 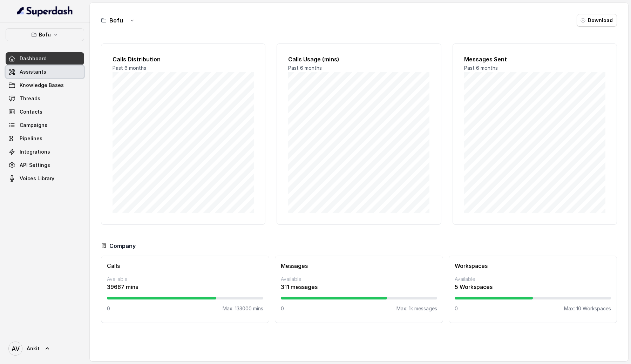 What do you see at coordinates (45, 59) in the screenshot?
I see `a: Dashboard` at bounding box center [45, 59].